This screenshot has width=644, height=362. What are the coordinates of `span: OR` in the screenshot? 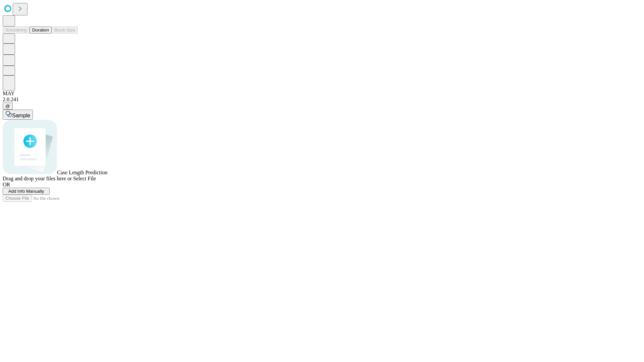 It's located at (6, 185).